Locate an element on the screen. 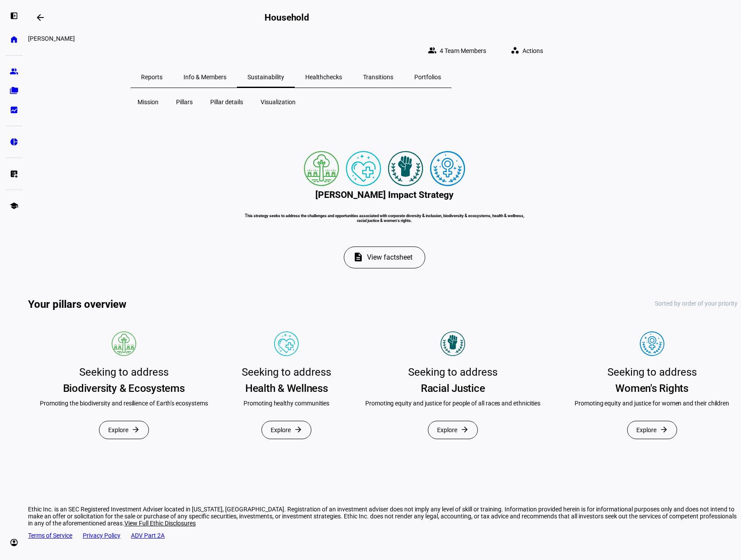 This screenshot has height=560, width=741. eth-mat-symbol: account_circle is located at coordinates (14, 543).